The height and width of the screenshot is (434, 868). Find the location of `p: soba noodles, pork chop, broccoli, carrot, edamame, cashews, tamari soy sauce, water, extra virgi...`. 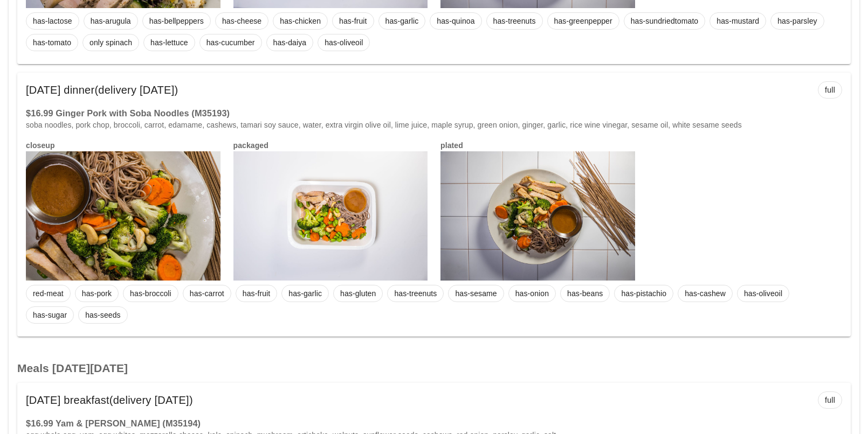

p: soba noodles, pork chop, broccoli, carrot, edamame, cashews, tamari soy sauce, water, extra virgi... is located at coordinates (434, 125).